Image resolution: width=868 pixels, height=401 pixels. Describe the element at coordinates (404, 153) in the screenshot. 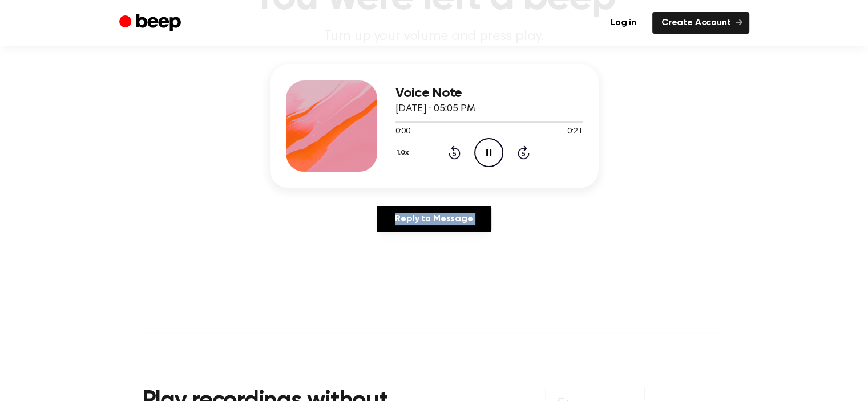

I see `button: 1.0x` at that location.